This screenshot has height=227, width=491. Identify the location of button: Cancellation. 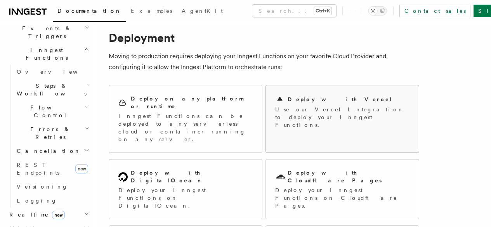
(52, 151).